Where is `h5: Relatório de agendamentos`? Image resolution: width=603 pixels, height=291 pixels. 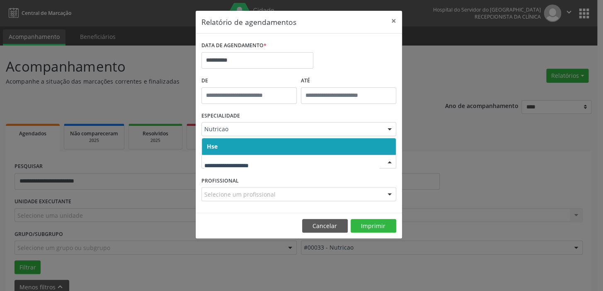
h5: Relatório de agendamentos is located at coordinates (248, 22).